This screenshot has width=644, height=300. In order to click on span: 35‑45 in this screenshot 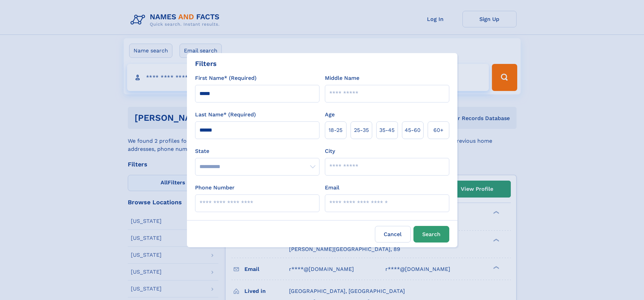, I will do `click(386, 130)`.